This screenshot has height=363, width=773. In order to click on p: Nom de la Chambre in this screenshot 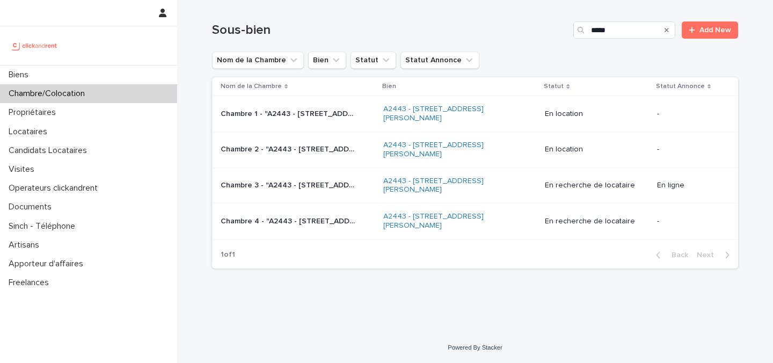, I will do `click(251, 86)`.